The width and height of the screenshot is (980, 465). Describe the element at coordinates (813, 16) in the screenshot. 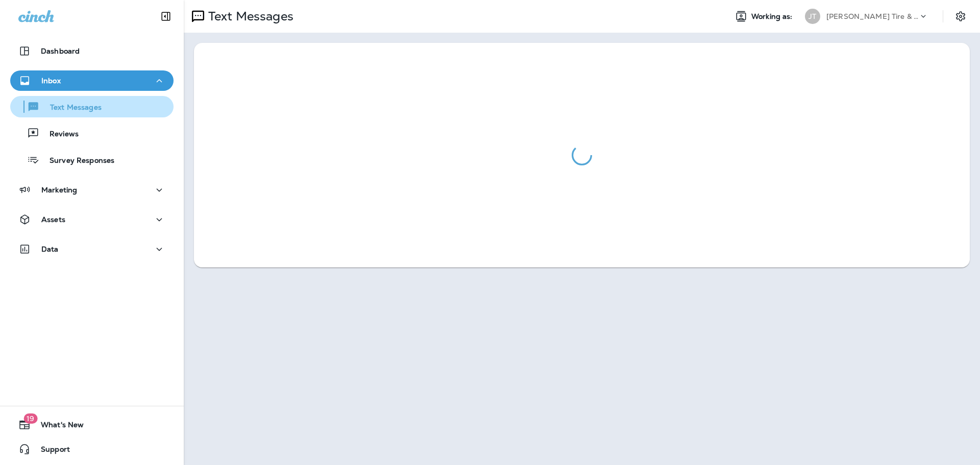

I see `div: JT` at that location.